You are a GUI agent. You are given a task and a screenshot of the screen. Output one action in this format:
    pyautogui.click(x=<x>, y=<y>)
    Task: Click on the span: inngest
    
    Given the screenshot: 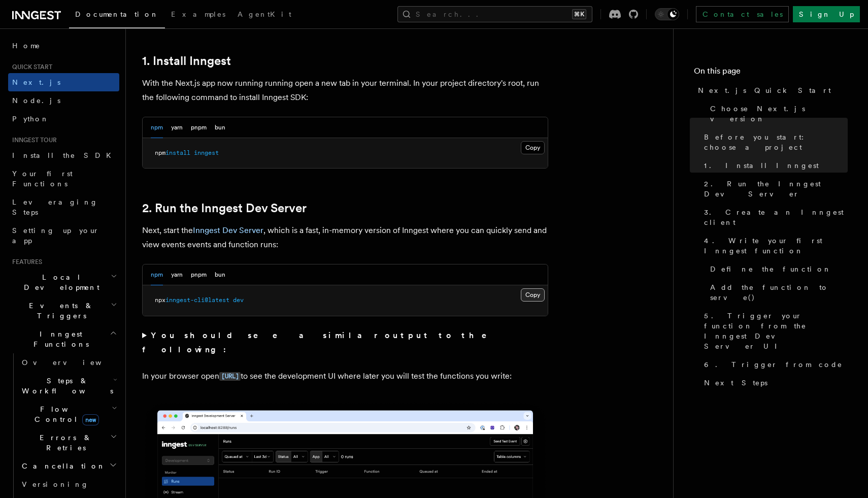 What is the action you would take?
    pyautogui.click(x=206, y=153)
    